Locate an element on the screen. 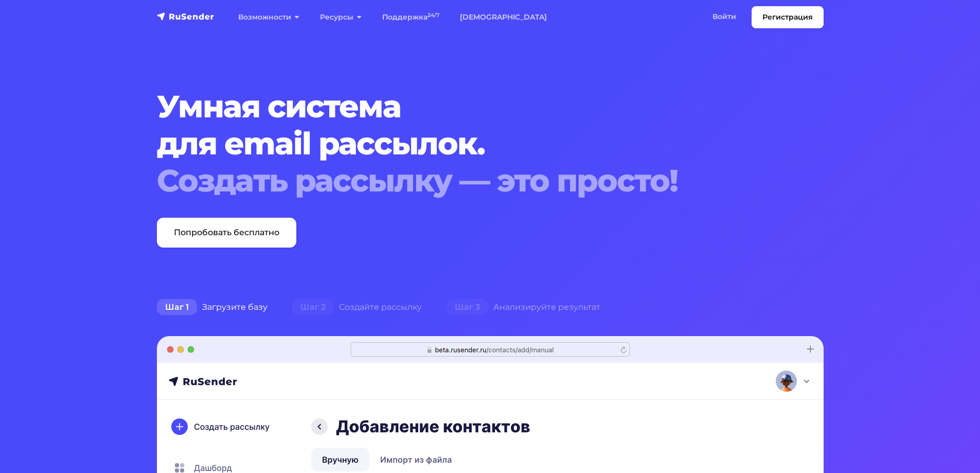 The width and height of the screenshot is (980, 473). div: Анализируйте результат is located at coordinates (523, 307).